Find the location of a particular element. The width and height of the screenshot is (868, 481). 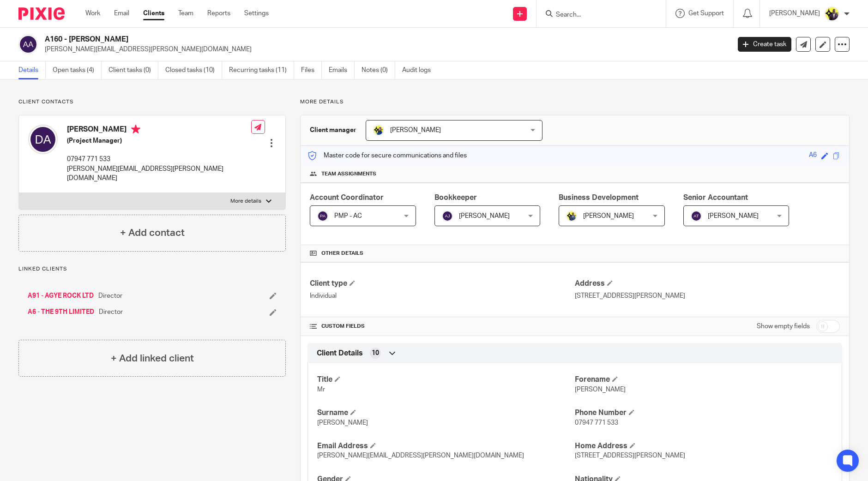

a: Notes (0) is located at coordinates (378, 70).